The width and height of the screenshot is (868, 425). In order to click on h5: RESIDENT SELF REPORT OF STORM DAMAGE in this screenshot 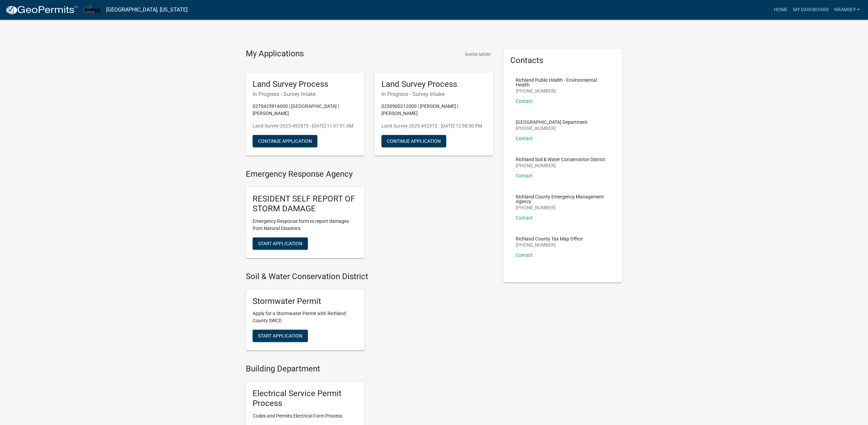, I will do `click(305, 203)`.